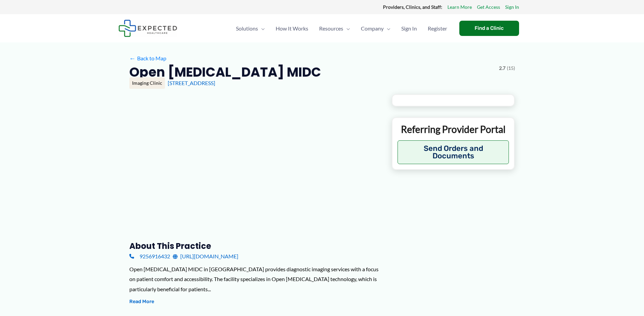  I want to click on p: Referring Provider Portal, so click(453, 129).